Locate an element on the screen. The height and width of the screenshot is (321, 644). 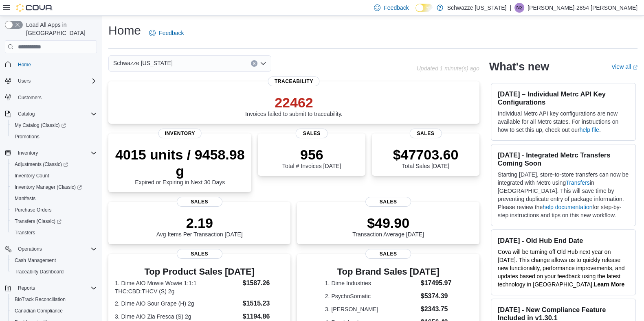
dd: $5374.39 is located at coordinates (436, 296).